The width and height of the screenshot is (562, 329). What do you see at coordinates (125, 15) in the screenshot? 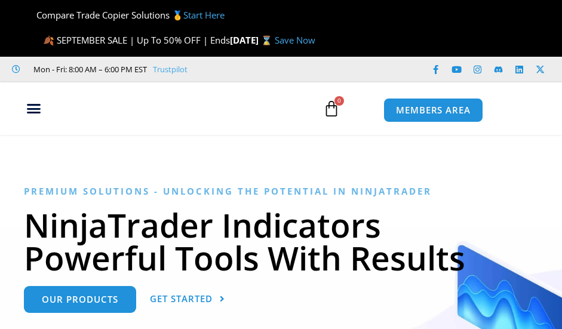
I see `span: Compare Trade Copier Solutions 🥇` at bounding box center [125, 15].